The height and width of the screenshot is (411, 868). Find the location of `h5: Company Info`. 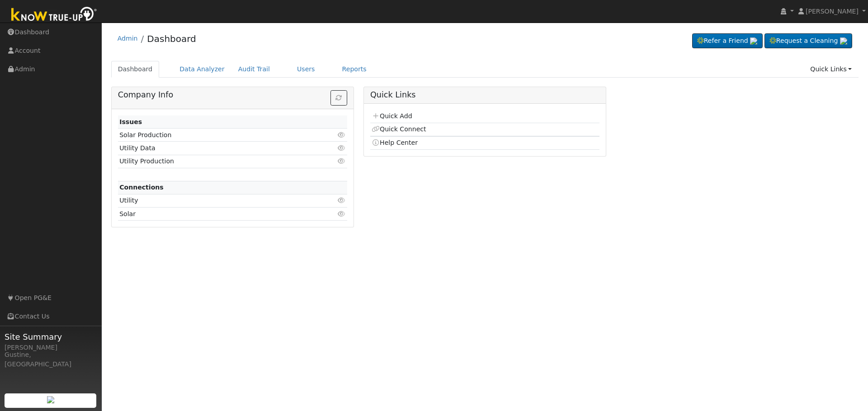

h5: Company Info is located at coordinates (233, 95).